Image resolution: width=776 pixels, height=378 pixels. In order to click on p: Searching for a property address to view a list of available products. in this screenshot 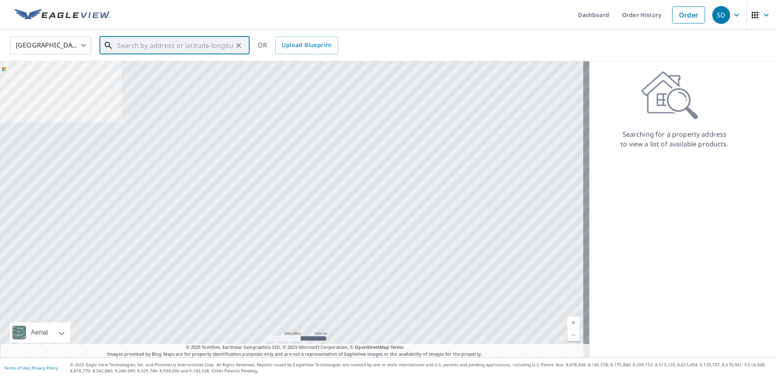, I will do `click(674, 139)`.